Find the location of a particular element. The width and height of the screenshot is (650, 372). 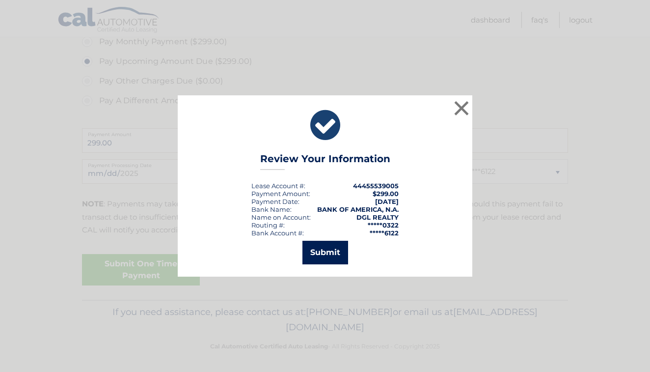

span: $299.00 is located at coordinates (385, 193).